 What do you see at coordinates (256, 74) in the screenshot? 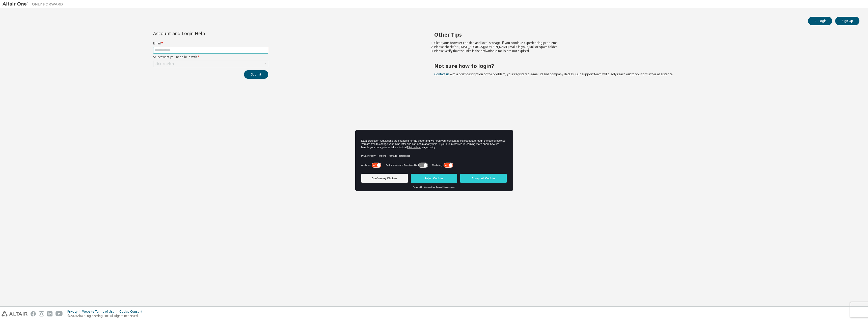
I see `button: Submit` at bounding box center [256, 74].